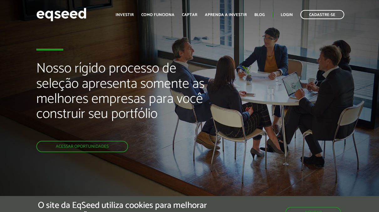 This screenshot has width=379, height=212. Describe the element at coordinates (126, 101) in the screenshot. I see `h2: Nosso rígido processo de seleção apresenta somente as melhores empresas para você construir seu p...` at that location.